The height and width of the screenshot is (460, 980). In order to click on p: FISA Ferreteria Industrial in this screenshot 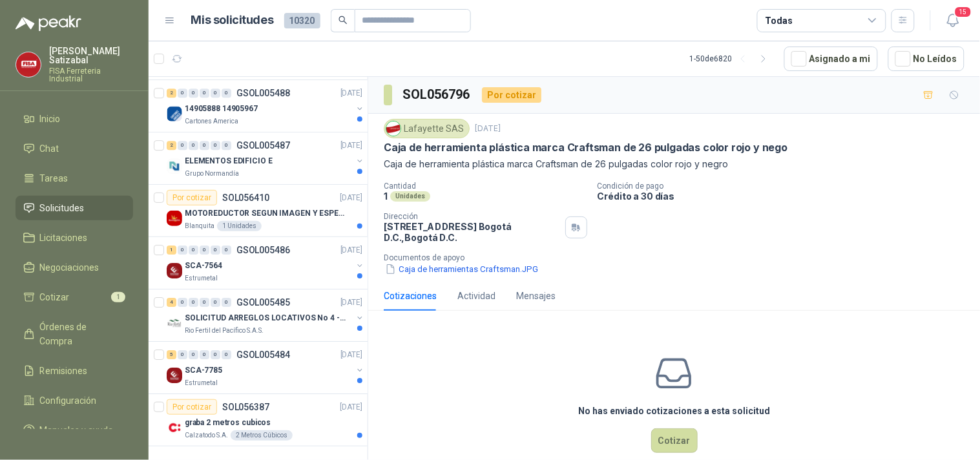, I will do `click(91, 75)`.